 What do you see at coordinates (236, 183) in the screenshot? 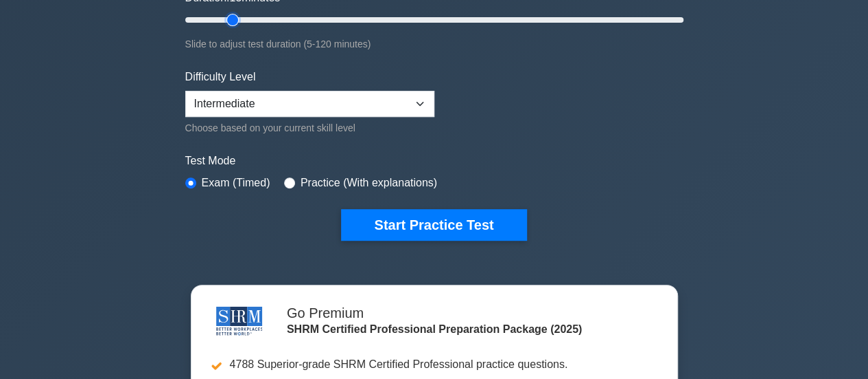
I see `label: Exam (Timed)` at bounding box center [236, 183].